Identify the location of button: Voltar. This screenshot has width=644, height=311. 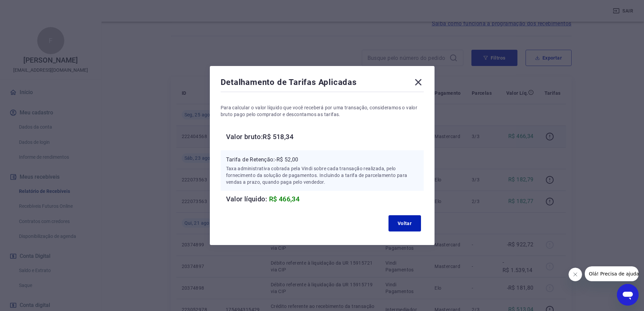
(405, 223).